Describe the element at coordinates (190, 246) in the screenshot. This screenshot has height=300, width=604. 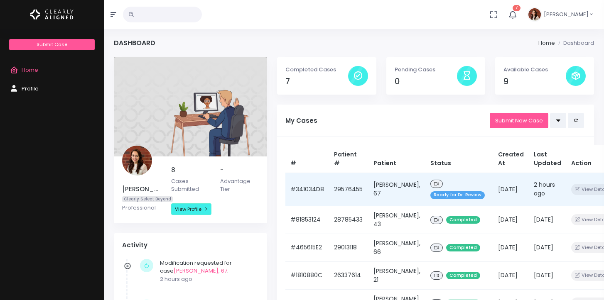
I see `h4: Activity` at that location.